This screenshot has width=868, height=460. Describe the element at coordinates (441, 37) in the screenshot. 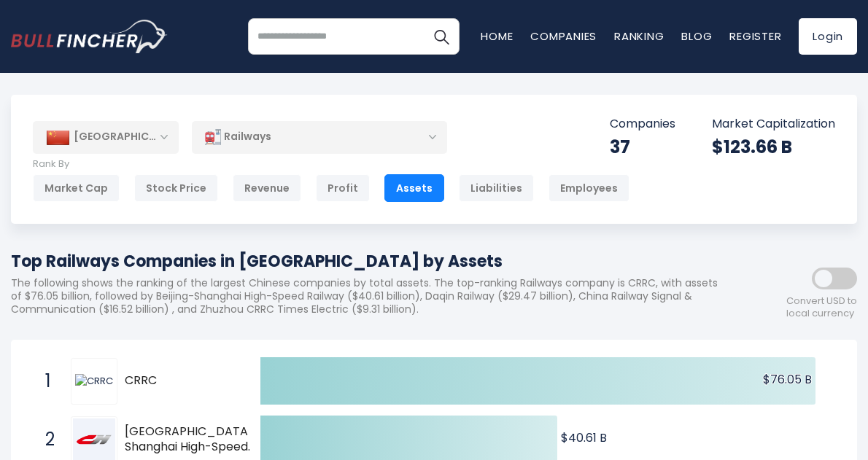

I see `button: Search` at that location.